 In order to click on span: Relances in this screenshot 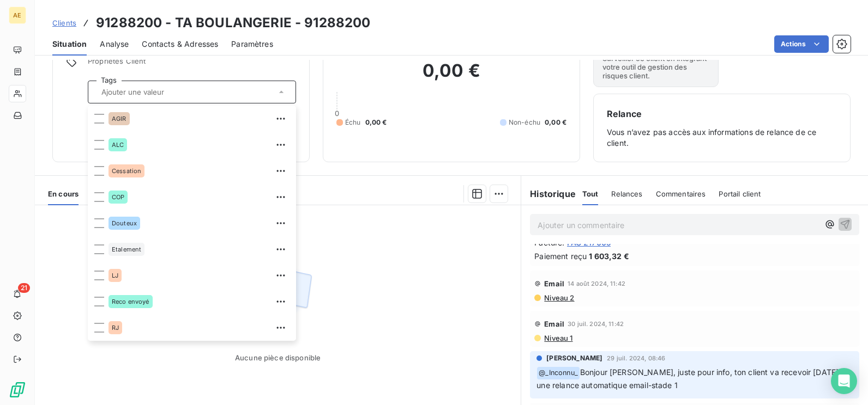, I will do `click(626, 194)`.